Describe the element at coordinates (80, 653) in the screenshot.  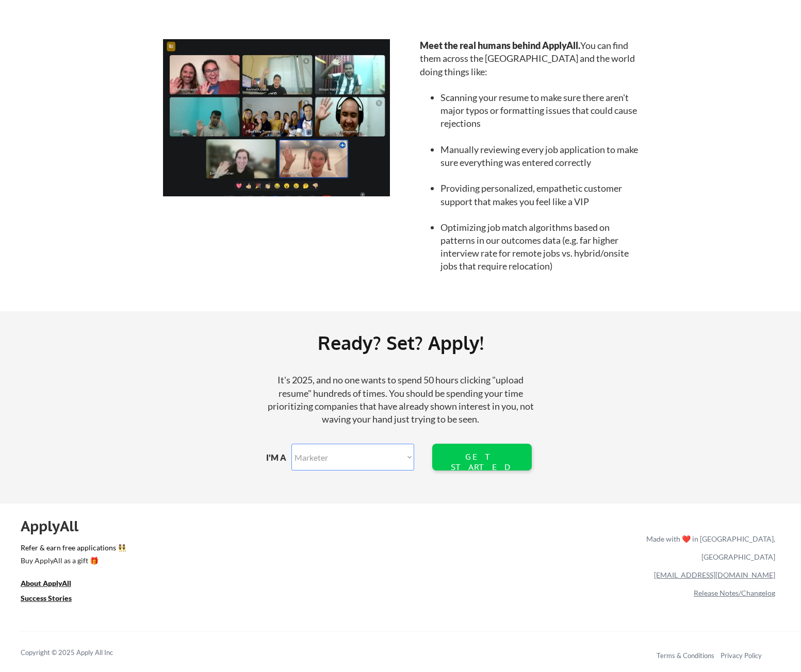
I see `div: Copyright © 2025 Apply All Inc` at that location.